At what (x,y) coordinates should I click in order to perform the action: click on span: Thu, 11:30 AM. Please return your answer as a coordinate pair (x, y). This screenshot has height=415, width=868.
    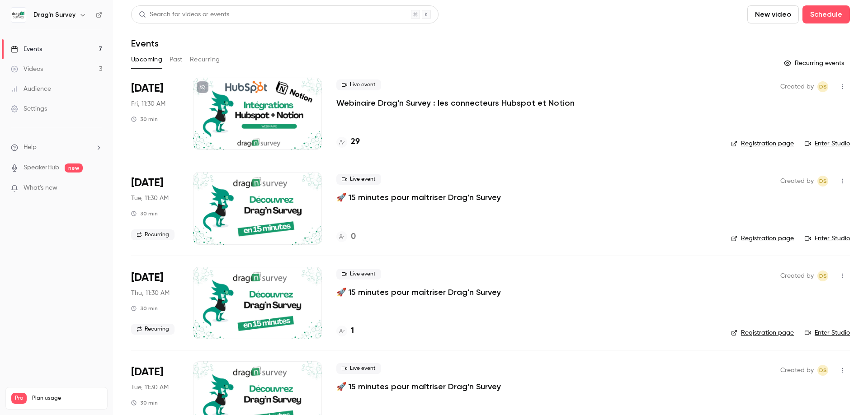
    Looking at the image, I should click on (150, 293).